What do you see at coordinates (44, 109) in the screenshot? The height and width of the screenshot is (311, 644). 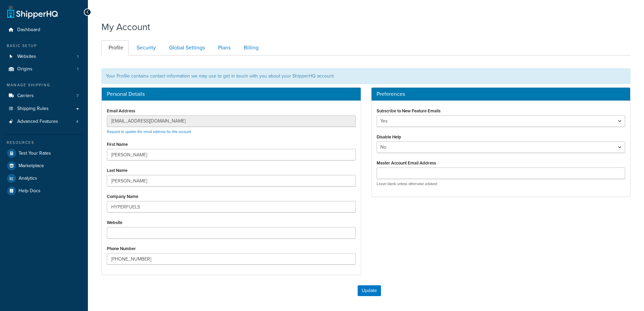 I see `a: Shipping Rules` at bounding box center [44, 109].